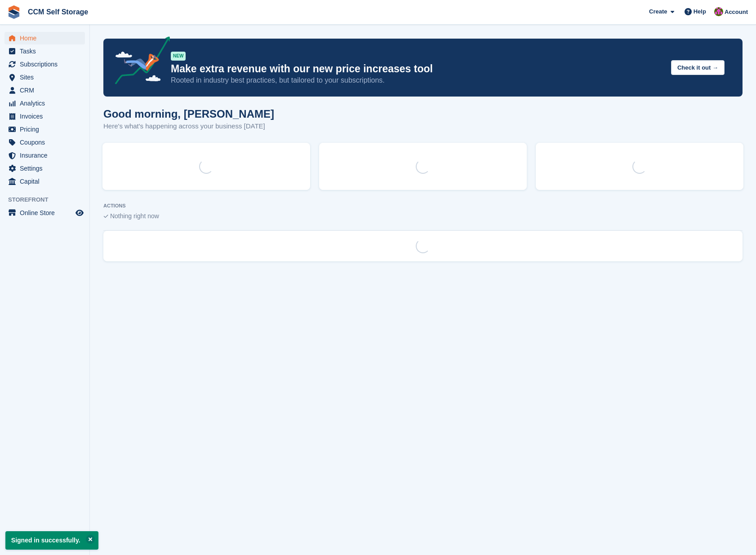  Describe the element at coordinates (47, 38) in the screenshot. I see `span: Home` at that location.